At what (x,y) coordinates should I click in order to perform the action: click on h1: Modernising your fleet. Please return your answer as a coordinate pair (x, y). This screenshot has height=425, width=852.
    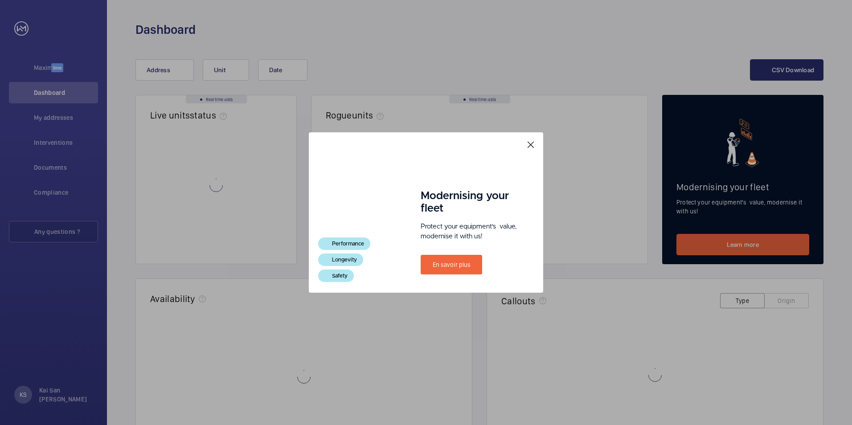
    Looking at the image, I should click on (470, 202).